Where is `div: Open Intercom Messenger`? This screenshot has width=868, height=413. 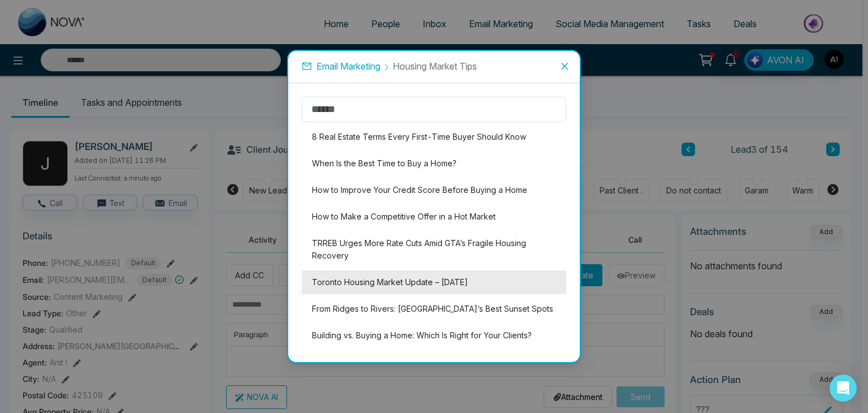
div: Open Intercom Messenger is located at coordinates (843, 388).